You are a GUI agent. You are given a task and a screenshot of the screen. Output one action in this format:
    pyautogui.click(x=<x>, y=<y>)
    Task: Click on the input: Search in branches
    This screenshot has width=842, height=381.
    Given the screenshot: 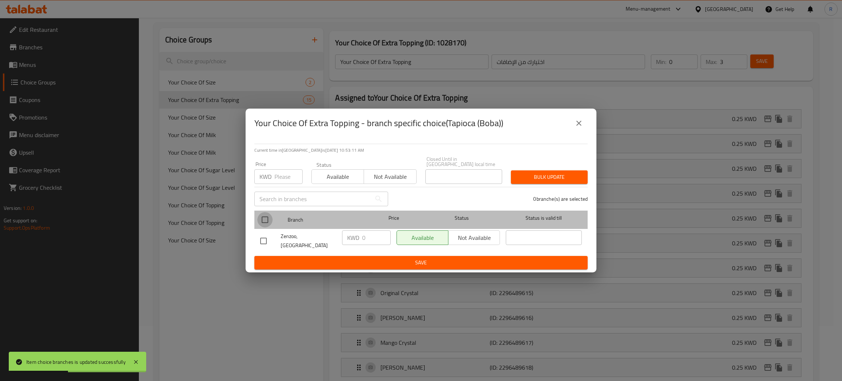 What is the action you would take?
    pyautogui.click(x=313, y=199)
    